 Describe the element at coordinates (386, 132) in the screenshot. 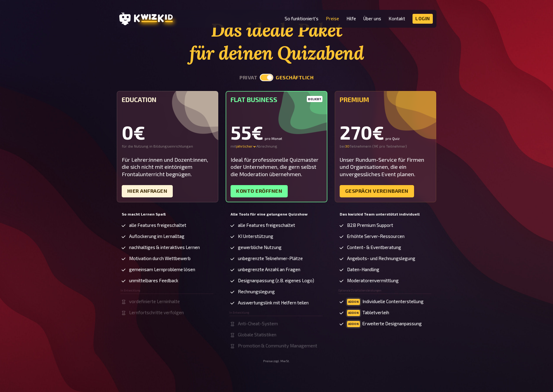

I see `div: 270€` at that location.